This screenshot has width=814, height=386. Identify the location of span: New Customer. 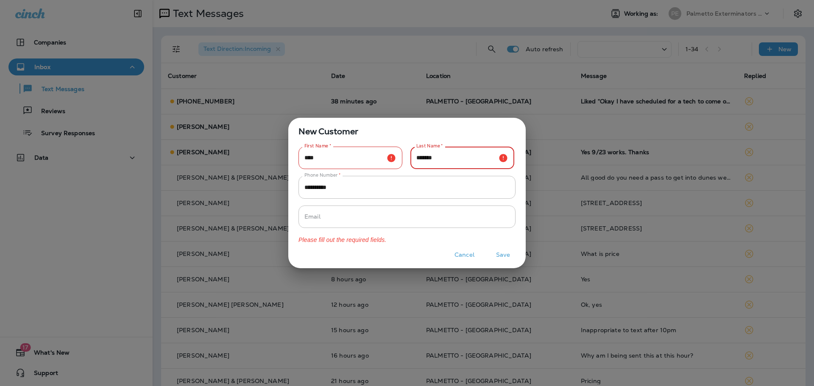
(407, 128).